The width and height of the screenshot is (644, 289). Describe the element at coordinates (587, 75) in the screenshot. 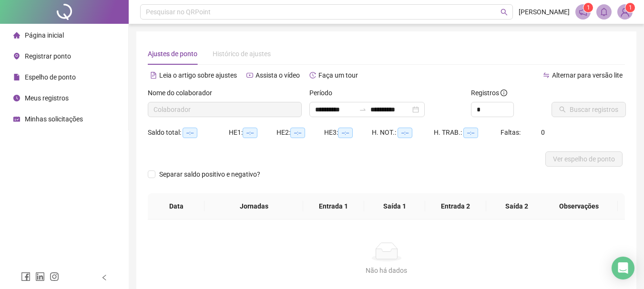

I see `span: Alternar para versão lite` at that location.